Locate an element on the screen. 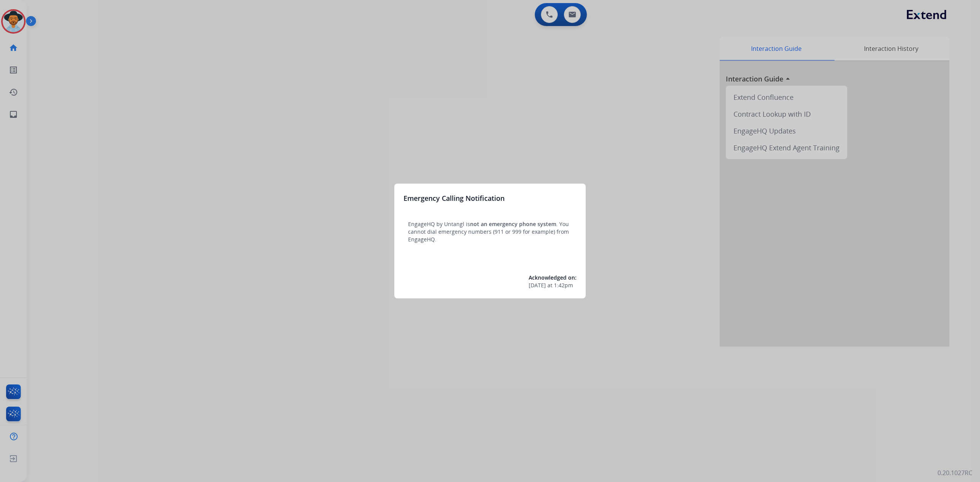 The height and width of the screenshot is (482, 980). span: 1:42pm is located at coordinates (563, 286).